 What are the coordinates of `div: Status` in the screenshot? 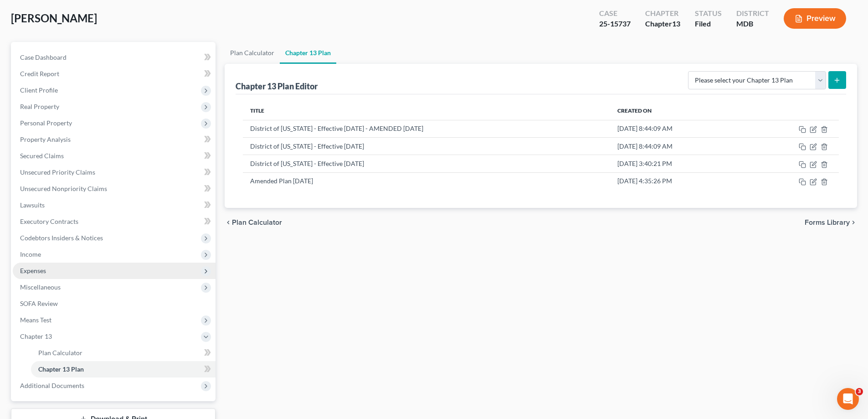 It's located at (708, 13).